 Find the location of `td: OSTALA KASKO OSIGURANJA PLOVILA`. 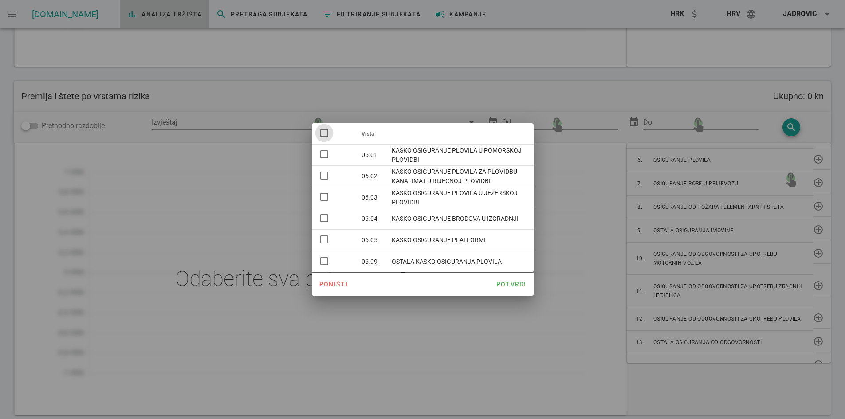

td: OSTALA KASKO OSIGURANJA PLOVILA is located at coordinates (459, 262).